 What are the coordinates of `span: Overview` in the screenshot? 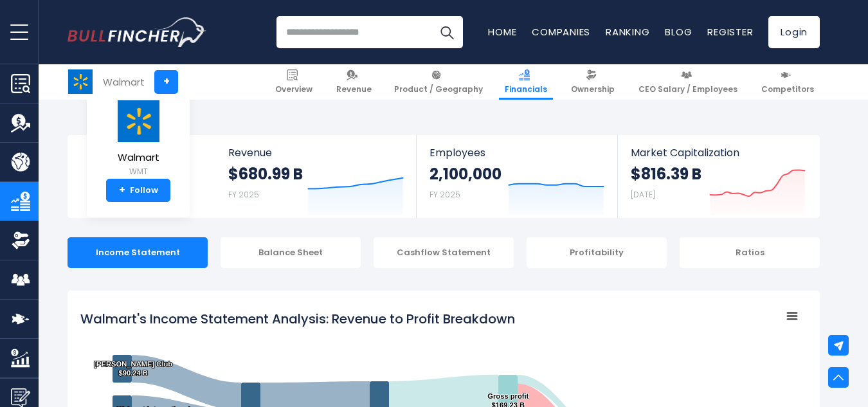 It's located at (294, 89).